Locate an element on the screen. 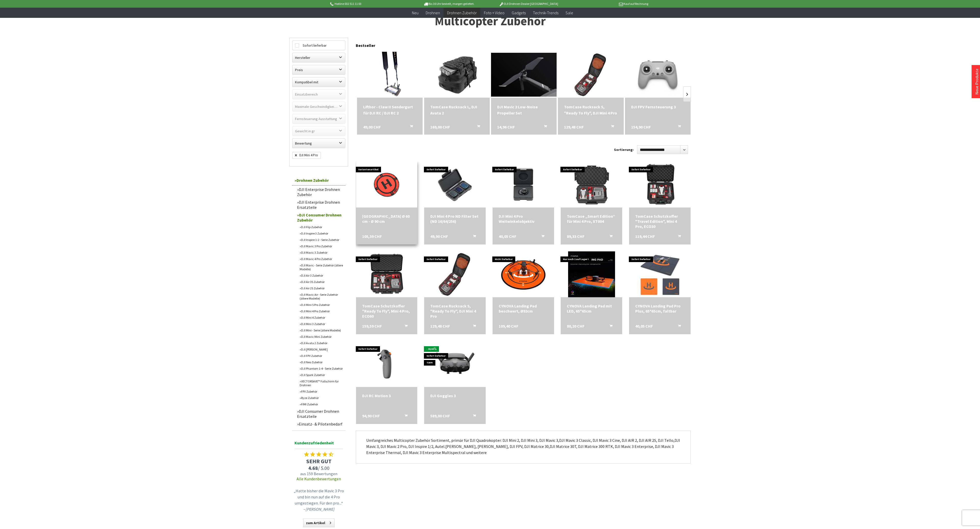 The height and width of the screenshot is (529, 980). p: Kauf auf Rechnung is located at coordinates (608, 4).